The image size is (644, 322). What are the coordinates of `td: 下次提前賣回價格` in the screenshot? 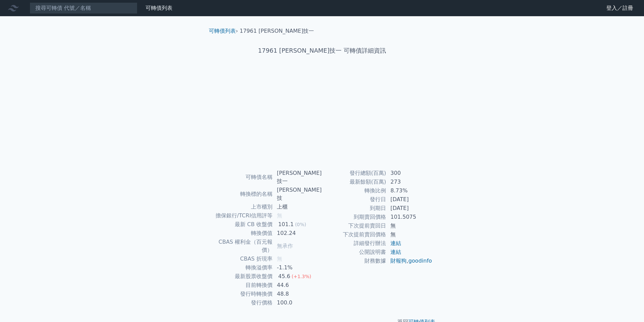 It's located at (354, 234).